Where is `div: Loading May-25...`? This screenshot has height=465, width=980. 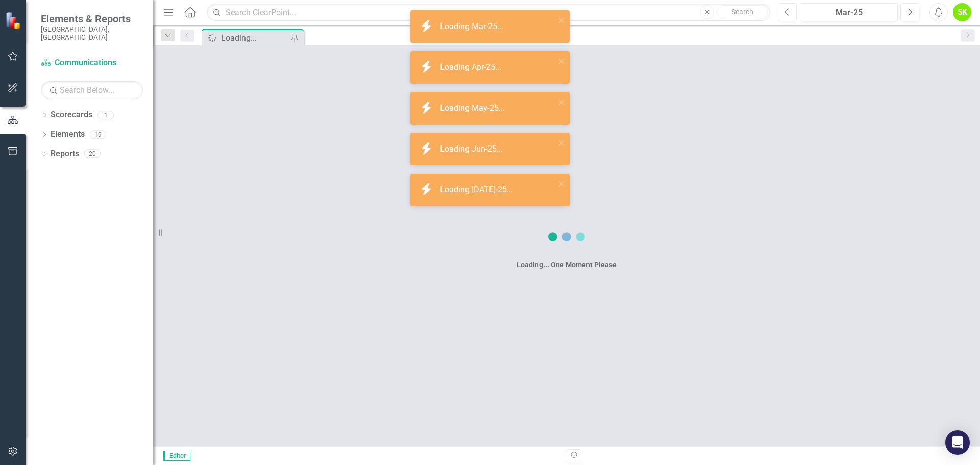
div: Loading May-25... is located at coordinates (474, 108).